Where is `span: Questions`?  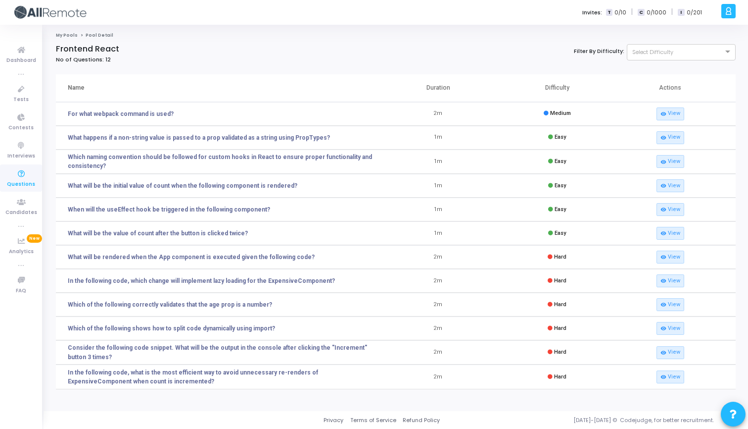
span: Questions is located at coordinates (21, 184).